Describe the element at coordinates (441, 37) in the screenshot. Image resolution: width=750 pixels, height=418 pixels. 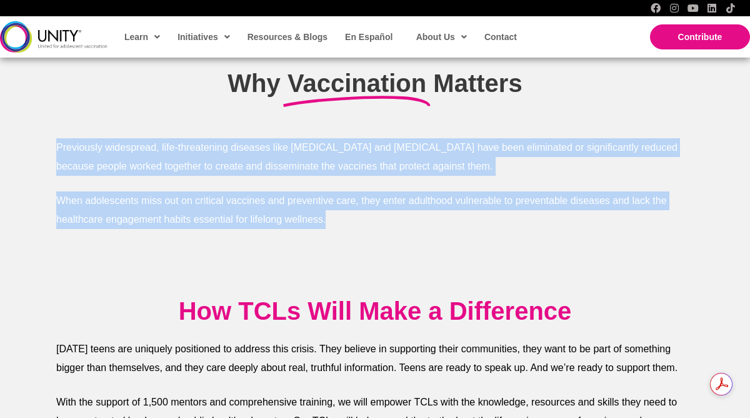
I see `a: About Us` at that location.